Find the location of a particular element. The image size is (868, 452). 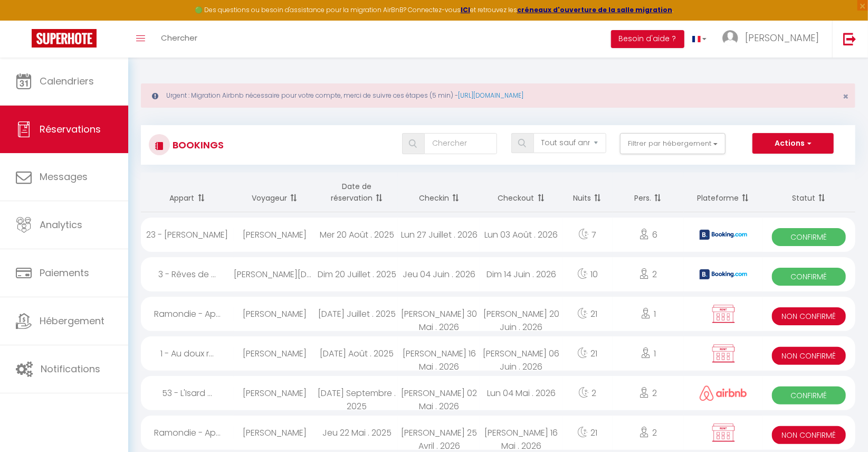

span: Réservations is located at coordinates (70, 128).